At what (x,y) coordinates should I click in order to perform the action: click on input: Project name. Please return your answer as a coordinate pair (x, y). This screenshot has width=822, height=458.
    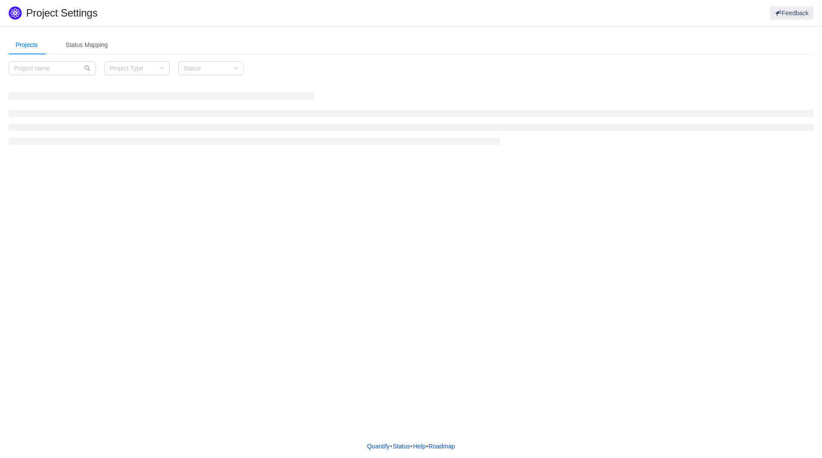
    Looking at the image, I should click on (52, 68).